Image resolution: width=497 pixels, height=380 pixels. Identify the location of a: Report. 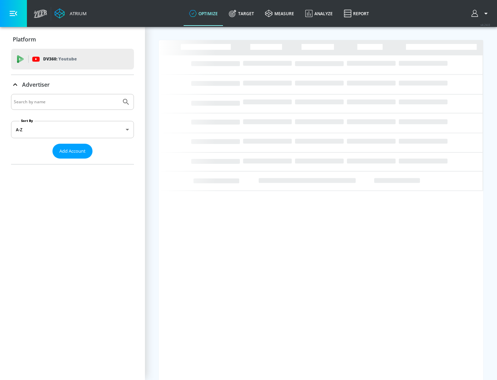
(356, 13).